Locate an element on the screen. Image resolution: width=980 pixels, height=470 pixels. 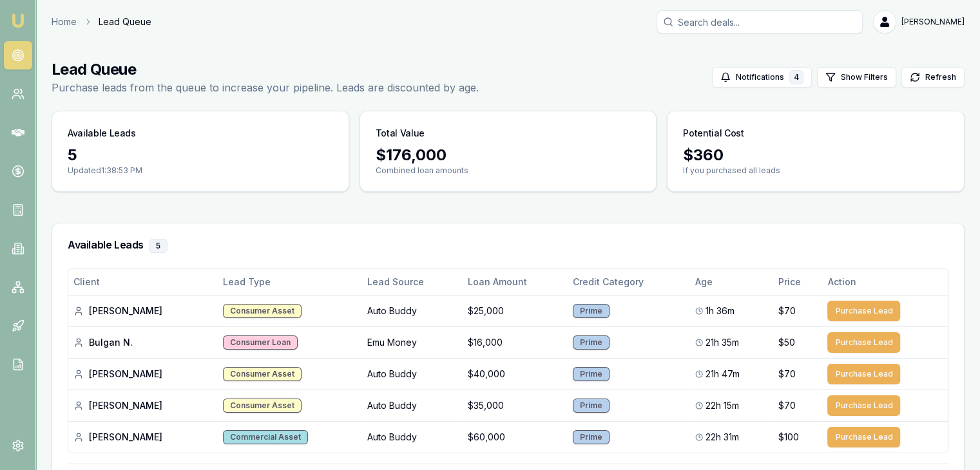
p: If you purchased all leads is located at coordinates (815, 171).